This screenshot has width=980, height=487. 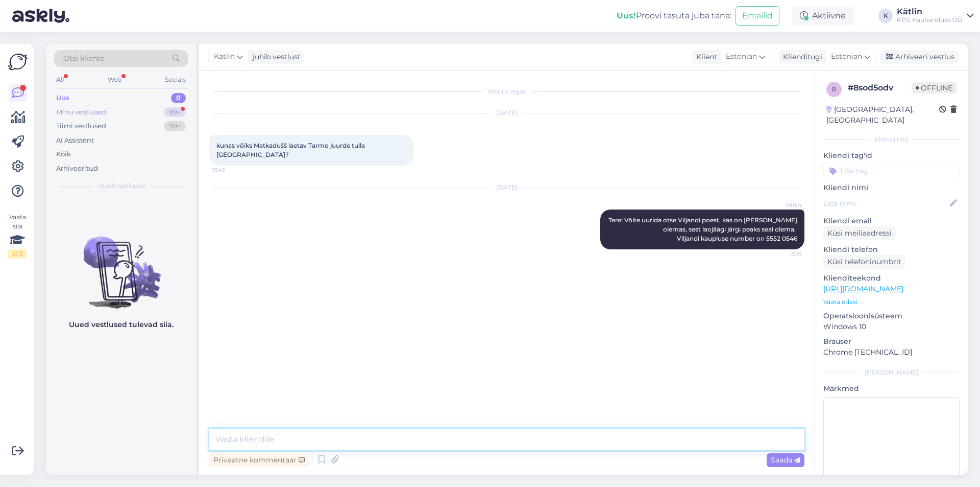 I want to click on span: Saada, so click(x=785, y=460).